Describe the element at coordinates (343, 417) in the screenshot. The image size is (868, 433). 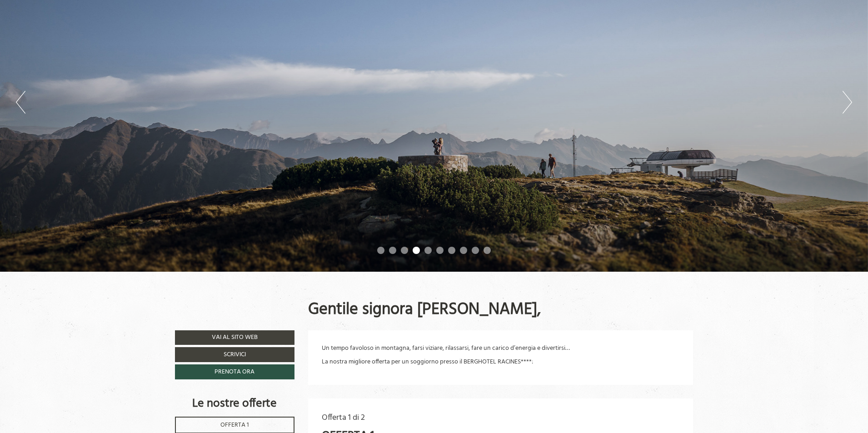
I see `span: Offerta 1 di 2` at that location.